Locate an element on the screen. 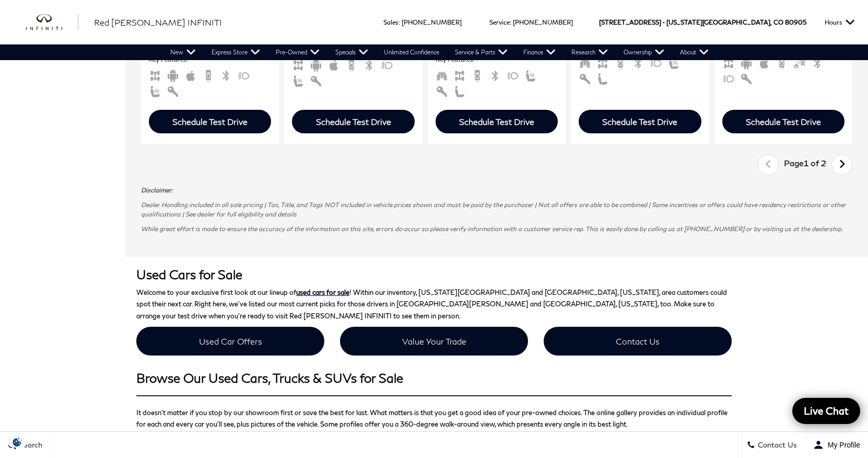 This screenshot has width=868, height=458. div: Page 1 of 2 is located at coordinates (805, 165).